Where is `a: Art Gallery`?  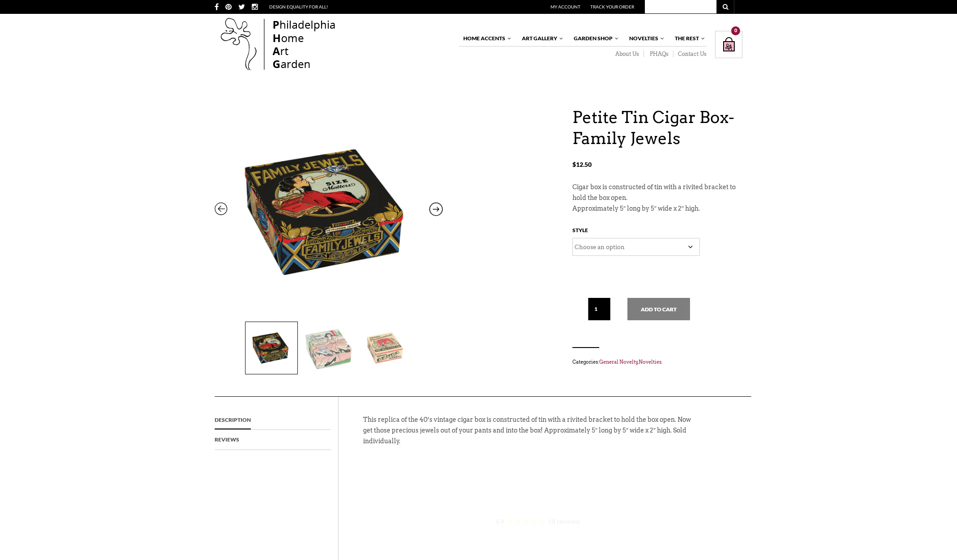
a: Art Gallery is located at coordinates (540, 39).